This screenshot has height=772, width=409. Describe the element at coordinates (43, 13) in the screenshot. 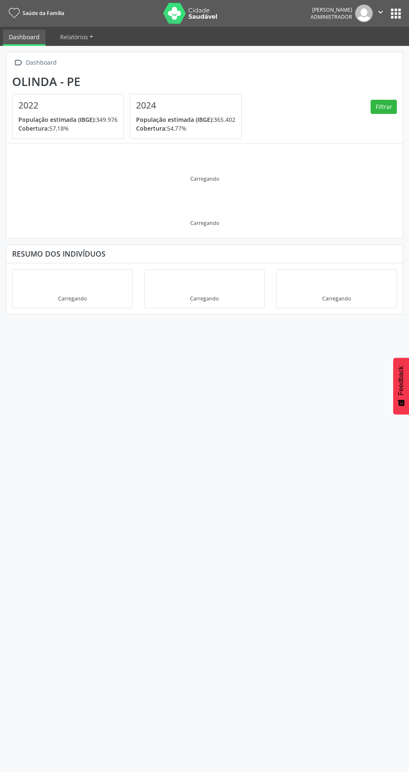

I see `span: Saúde da Família` at that location.